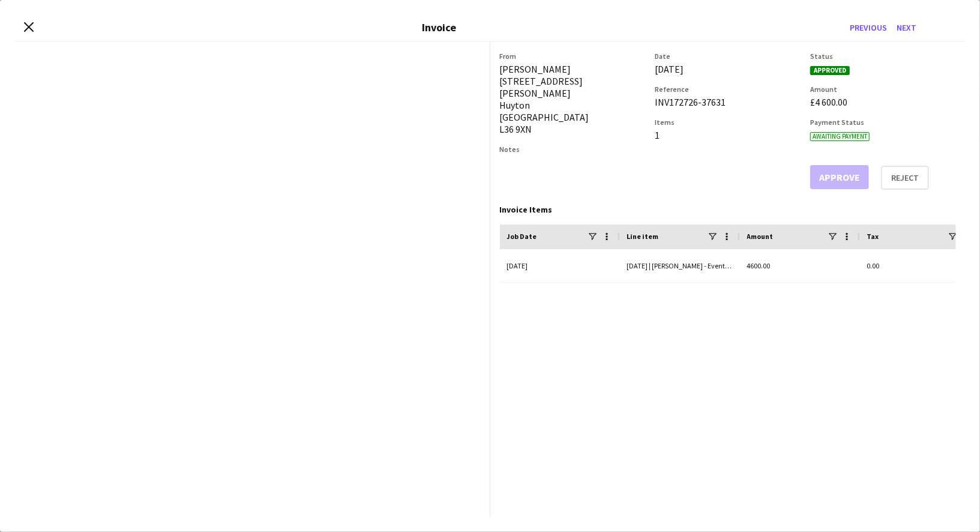  What do you see at coordinates (883, 56) in the screenshot?
I see `h3: Status` at bounding box center [883, 56].